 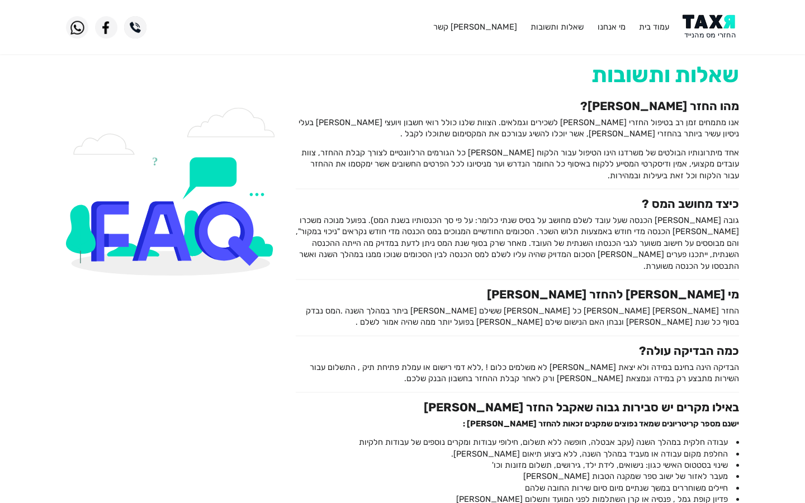 I want to click on a: מי אנחנו, so click(x=612, y=27).